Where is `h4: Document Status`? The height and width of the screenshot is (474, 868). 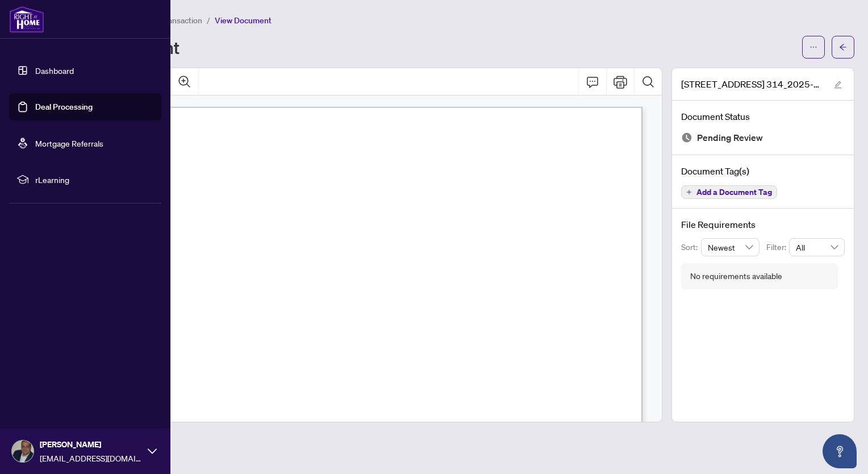
h4: Document Status is located at coordinates (762, 117).